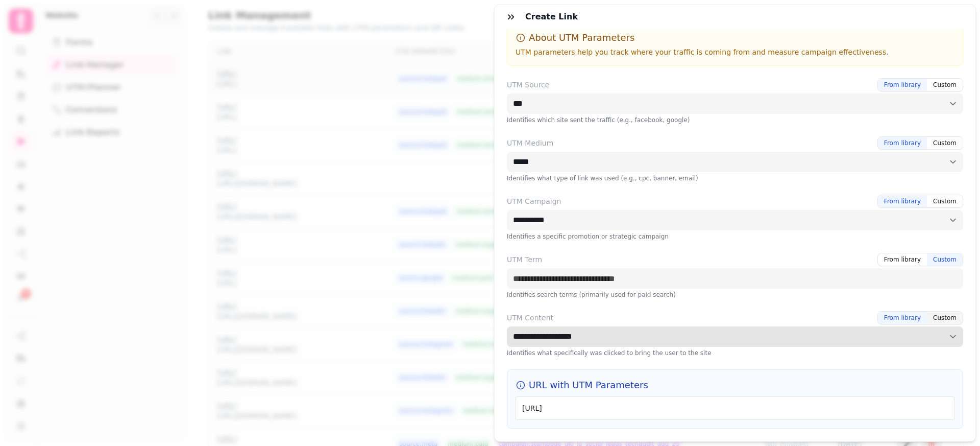 The height and width of the screenshot is (446, 980). Describe the element at coordinates (528, 85) in the screenshot. I see `label: UTM Source` at that location.